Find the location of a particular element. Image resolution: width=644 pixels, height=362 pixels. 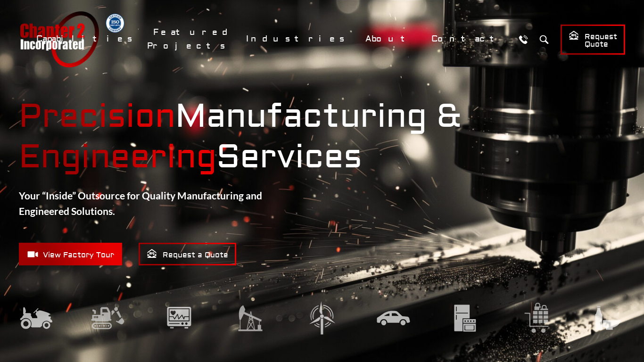

a: Capabilities is located at coordinates (86, 38).